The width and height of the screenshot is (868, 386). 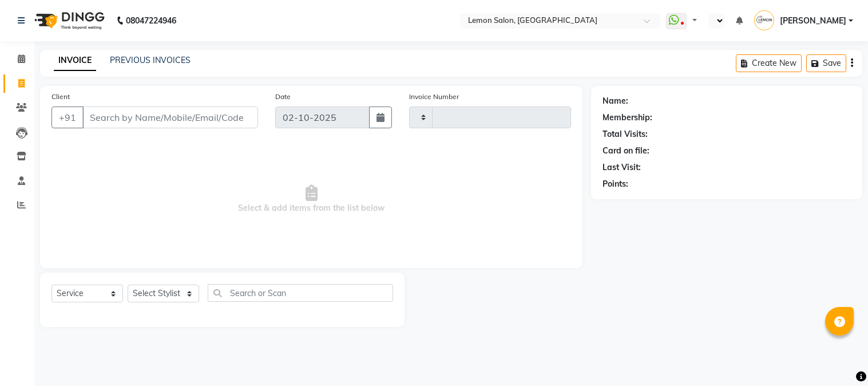 What do you see at coordinates (151, 20) in the screenshot?
I see `b: 08047224946` at bounding box center [151, 20].